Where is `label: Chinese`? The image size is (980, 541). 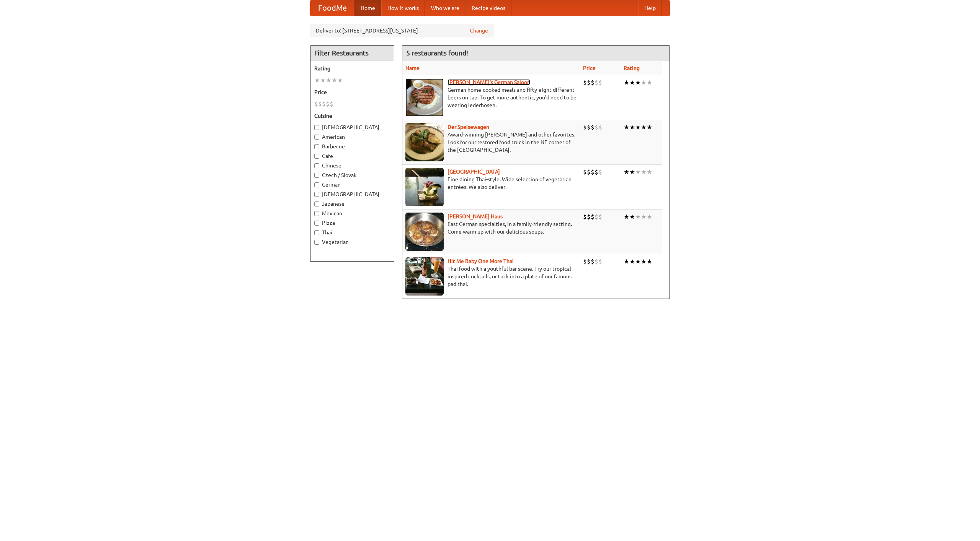
label: Chinese is located at coordinates (353, 166).